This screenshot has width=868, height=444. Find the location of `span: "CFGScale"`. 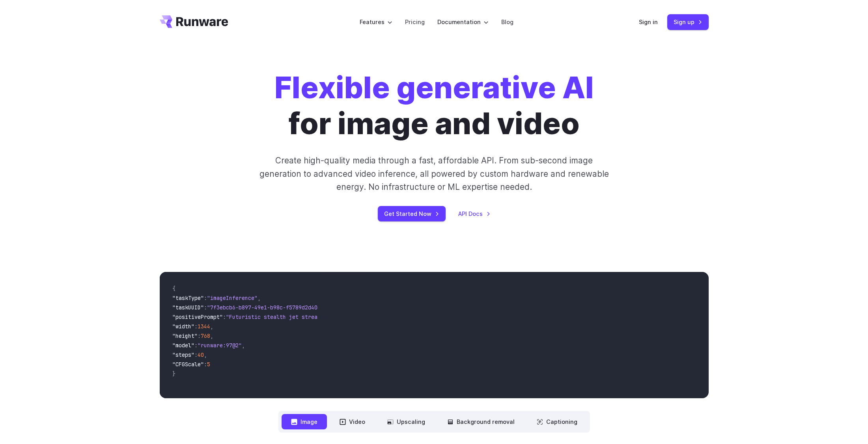

span: "CFGScale" is located at coordinates (188, 364).